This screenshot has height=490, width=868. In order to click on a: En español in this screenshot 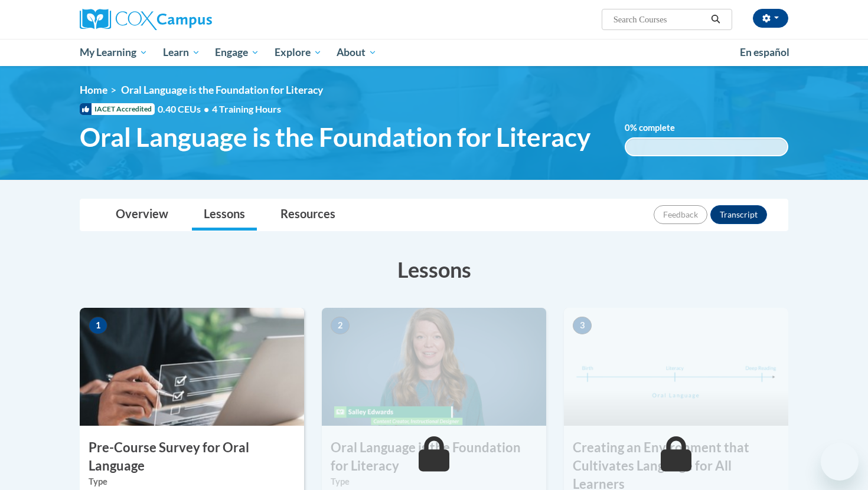, I will do `click(764, 53)`.